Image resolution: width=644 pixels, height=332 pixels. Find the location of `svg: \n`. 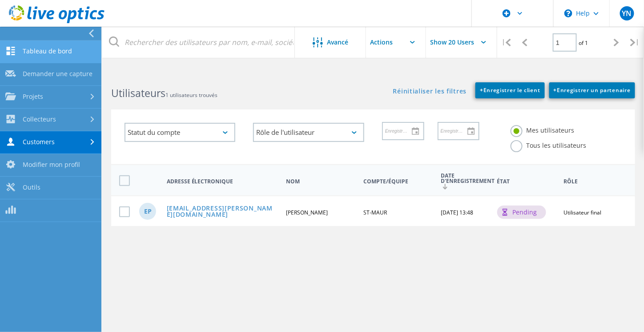

svg: \n is located at coordinates (568, 13).